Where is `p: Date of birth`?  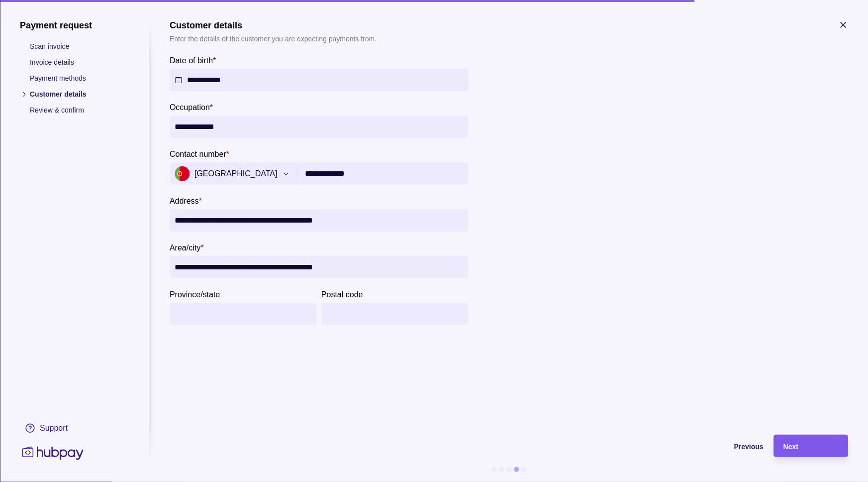 p: Date of birth is located at coordinates (191, 60).